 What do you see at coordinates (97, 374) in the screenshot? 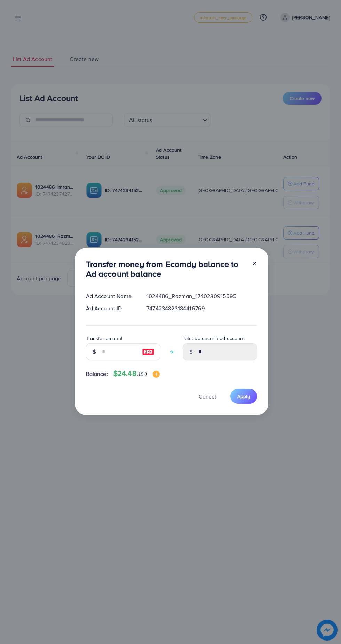
I see `span: Balance:` at bounding box center [97, 374].